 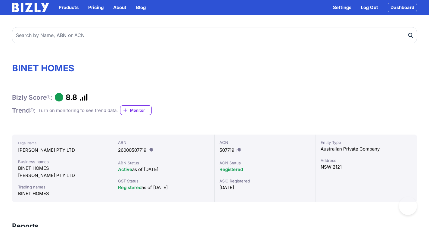 I want to click on span: Active, so click(x=125, y=169).